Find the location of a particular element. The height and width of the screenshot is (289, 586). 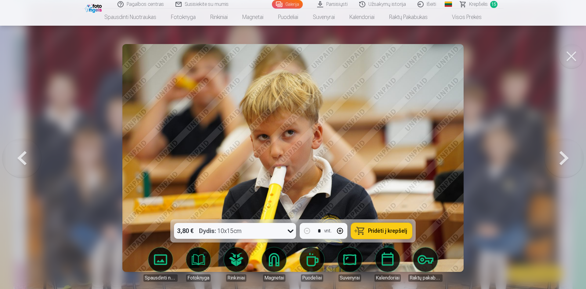

span: Krepšelis is located at coordinates (479, 4).